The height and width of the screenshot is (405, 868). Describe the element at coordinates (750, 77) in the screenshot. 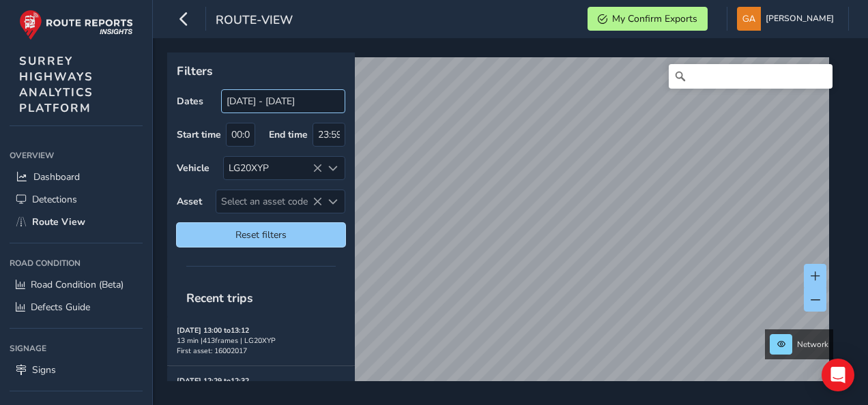

I see `input: Search` at that location.